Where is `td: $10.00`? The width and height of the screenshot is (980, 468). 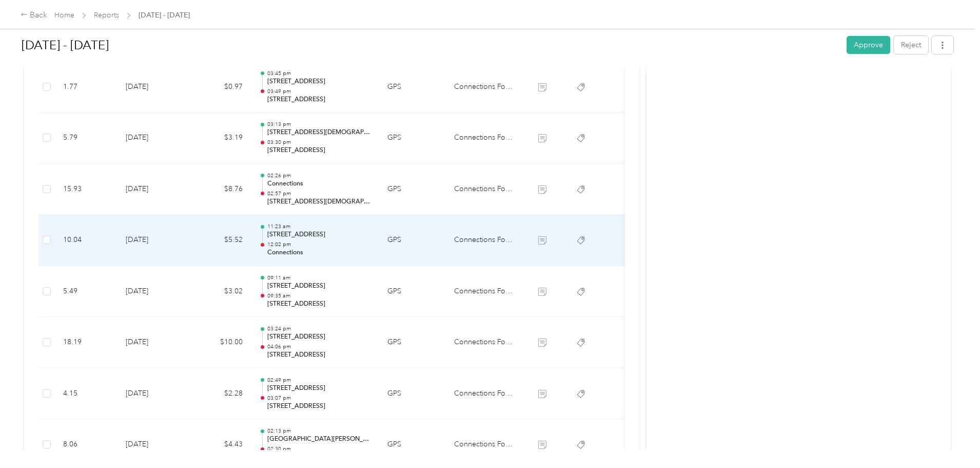 td: $10.00 is located at coordinates (220, 342).